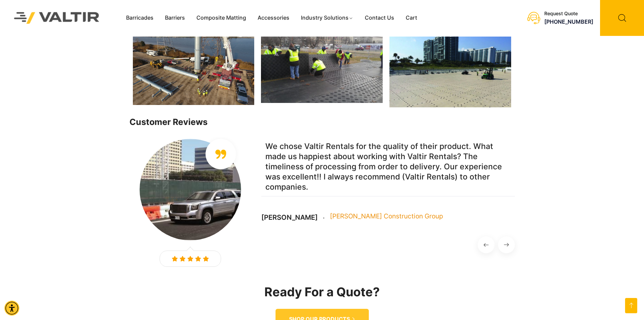 This screenshot has width=644, height=320. I want to click on img: Sean Kratz, so click(190, 190).